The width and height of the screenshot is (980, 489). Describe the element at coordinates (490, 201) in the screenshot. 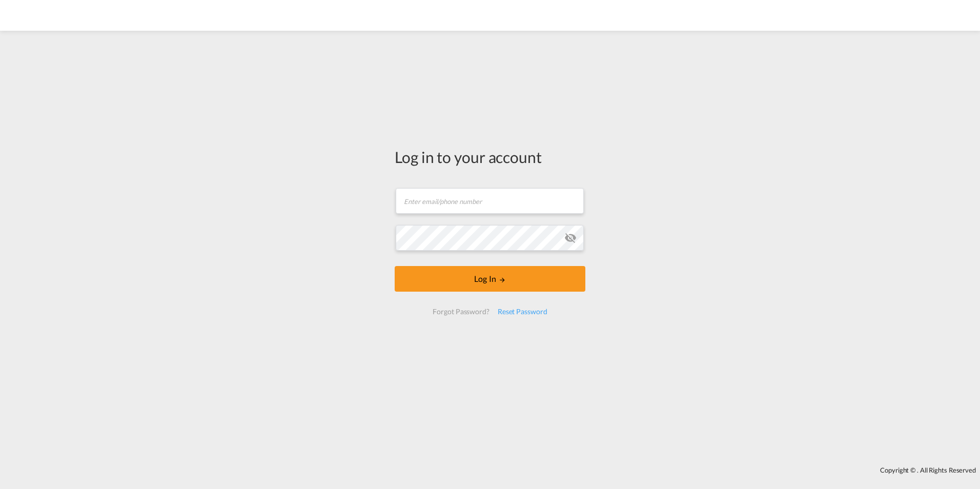

I see `input: Enter email/phone number` at that location.